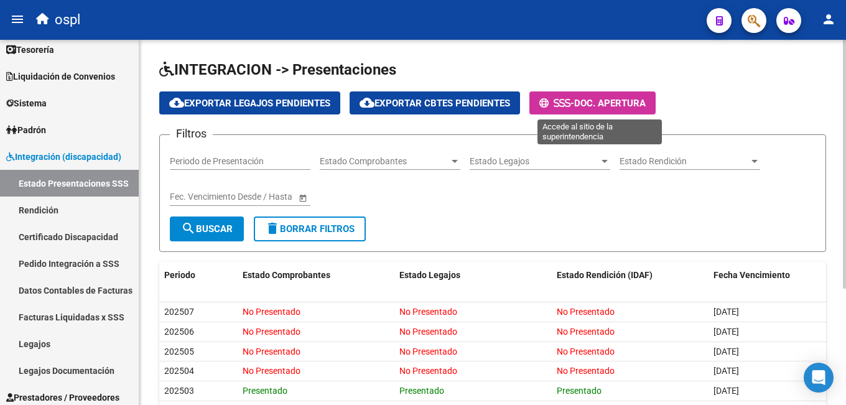 The image size is (846, 405). I want to click on datatable-header-cell: Estado Comprobantes, so click(316, 275).